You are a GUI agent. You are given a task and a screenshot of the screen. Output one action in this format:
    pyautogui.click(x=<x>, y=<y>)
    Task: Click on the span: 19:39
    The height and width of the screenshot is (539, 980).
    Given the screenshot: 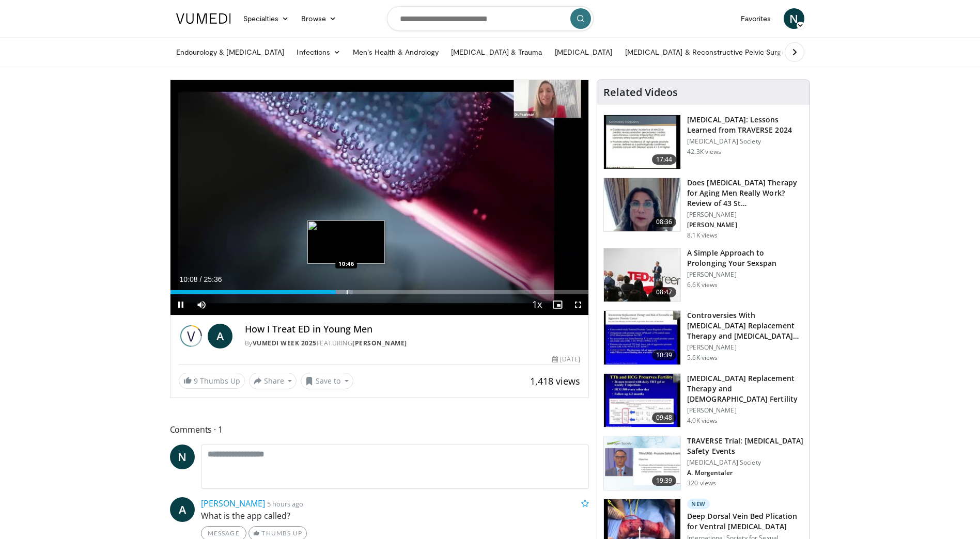 What is the action you would take?
    pyautogui.click(x=664, y=481)
    